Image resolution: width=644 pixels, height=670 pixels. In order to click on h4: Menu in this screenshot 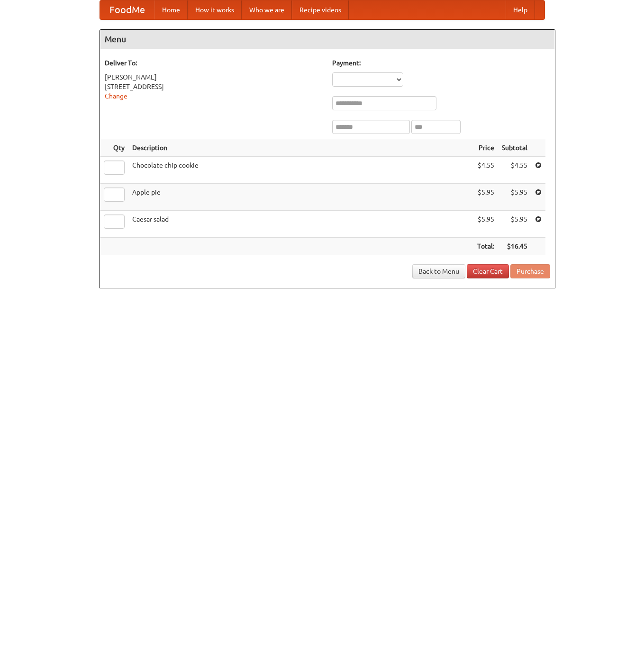, I will do `click(327, 40)`.